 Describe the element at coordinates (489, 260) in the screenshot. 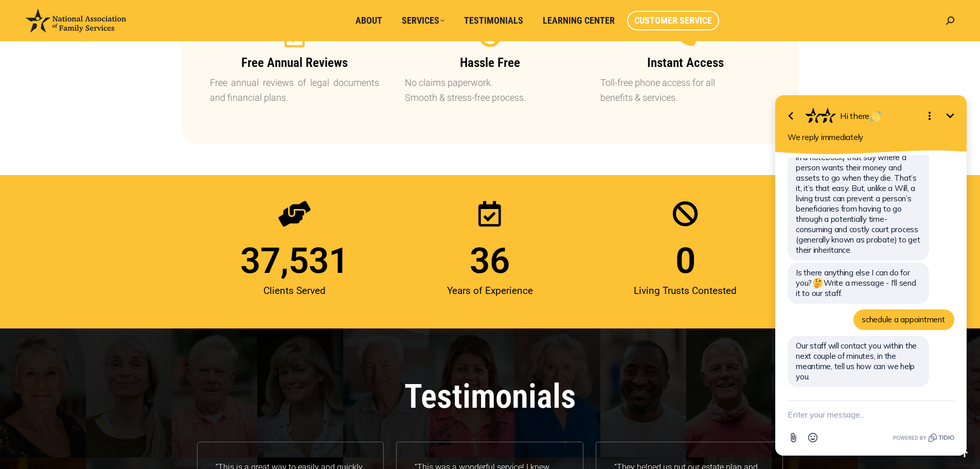

I see `span: 36` at that location.